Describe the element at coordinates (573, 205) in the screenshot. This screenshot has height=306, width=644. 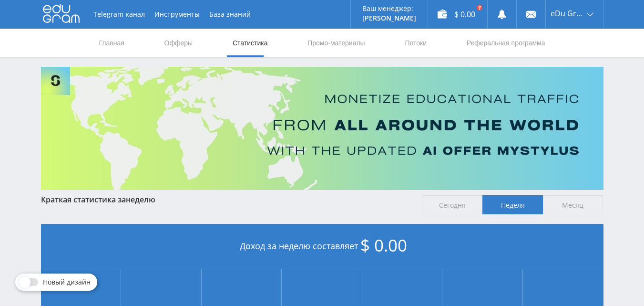
I see `span: Месяц` at that location.